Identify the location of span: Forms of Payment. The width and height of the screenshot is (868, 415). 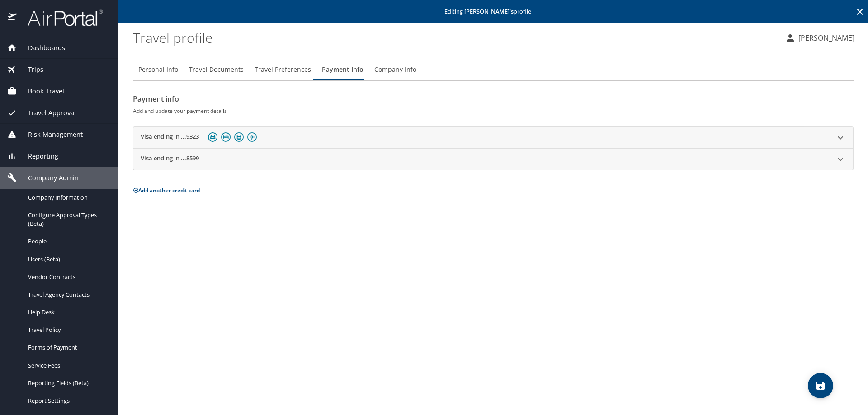
(68, 347).